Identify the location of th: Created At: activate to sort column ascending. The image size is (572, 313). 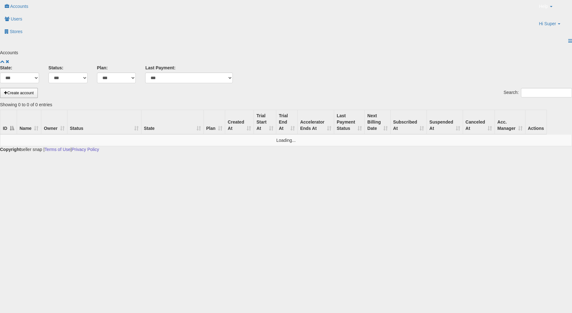
(239, 122).